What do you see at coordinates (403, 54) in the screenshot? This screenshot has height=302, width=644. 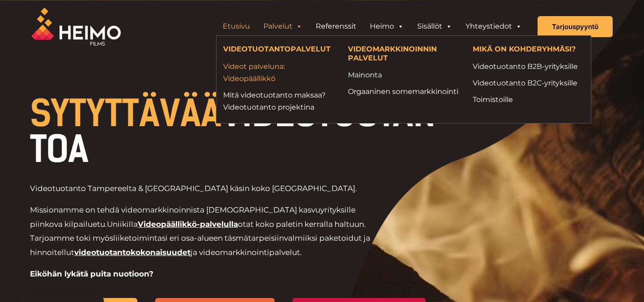 I see `h4: VIDEOMARKKINOINNIN PALVELUT` at bounding box center [403, 54].